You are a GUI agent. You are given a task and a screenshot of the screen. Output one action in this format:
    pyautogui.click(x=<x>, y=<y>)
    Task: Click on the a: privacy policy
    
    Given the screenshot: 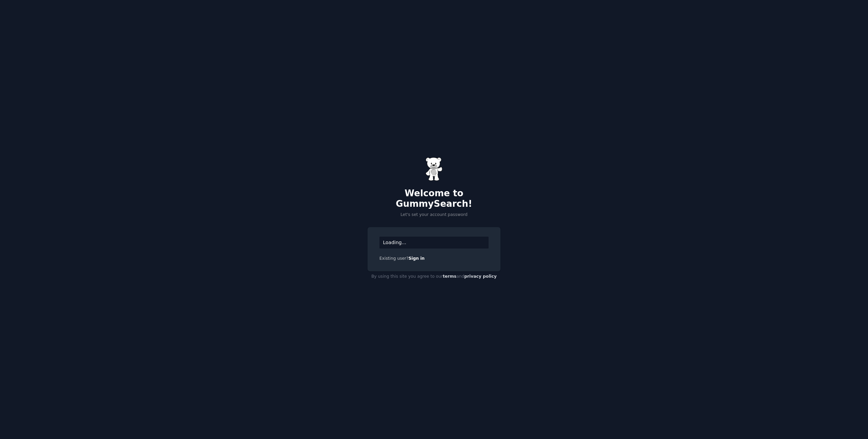 What is the action you would take?
    pyautogui.click(x=480, y=276)
    